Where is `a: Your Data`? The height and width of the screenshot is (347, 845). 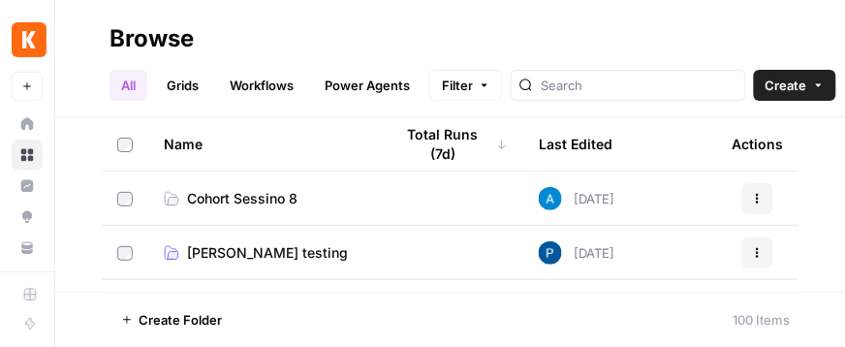
a: Your Data is located at coordinates (27, 248).